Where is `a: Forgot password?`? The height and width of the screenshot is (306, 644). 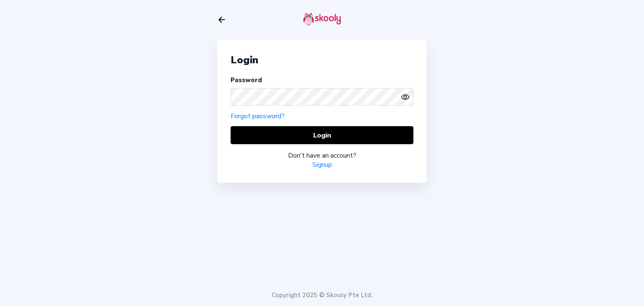 a: Forgot password? is located at coordinates (257, 116).